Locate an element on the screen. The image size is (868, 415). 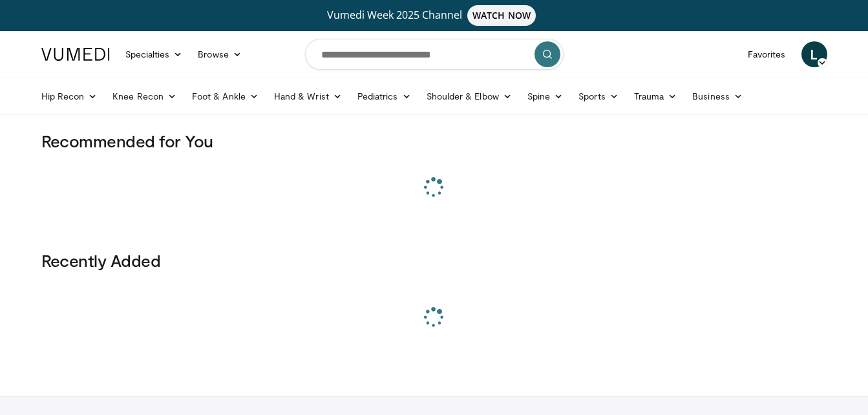
a: Hand & Wrist is located at coordinates (307, 97).